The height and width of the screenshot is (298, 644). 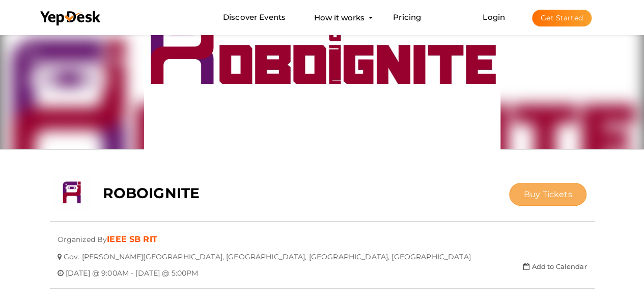 What do you see at coordinates (407, 17) in the screenshot?
I see `a: Pricing` at bounding box center [407, 17].